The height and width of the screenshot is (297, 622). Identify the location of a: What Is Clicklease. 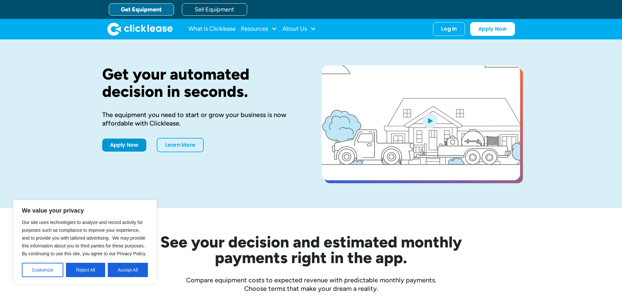
(212, 29).